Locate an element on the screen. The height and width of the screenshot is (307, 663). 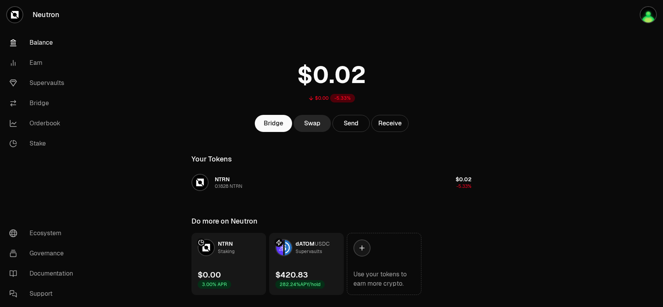
img: sw-firefox is located at coordinates (649, 15).